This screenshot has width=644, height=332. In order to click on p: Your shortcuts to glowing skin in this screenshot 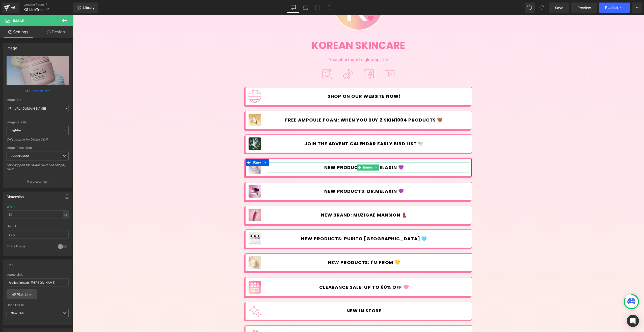, I will do `click(286, 45)`.